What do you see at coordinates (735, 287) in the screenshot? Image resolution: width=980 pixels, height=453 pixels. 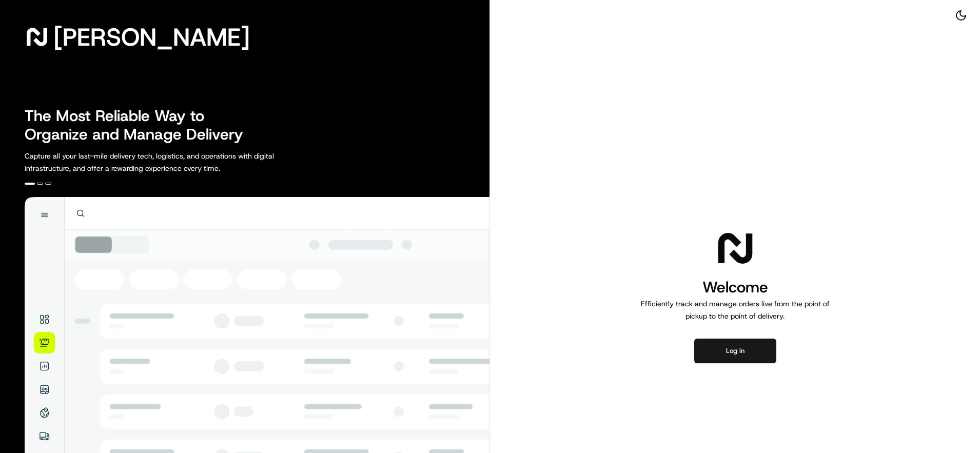 I see `h1: Welcome` at bounding box center [735, 287].